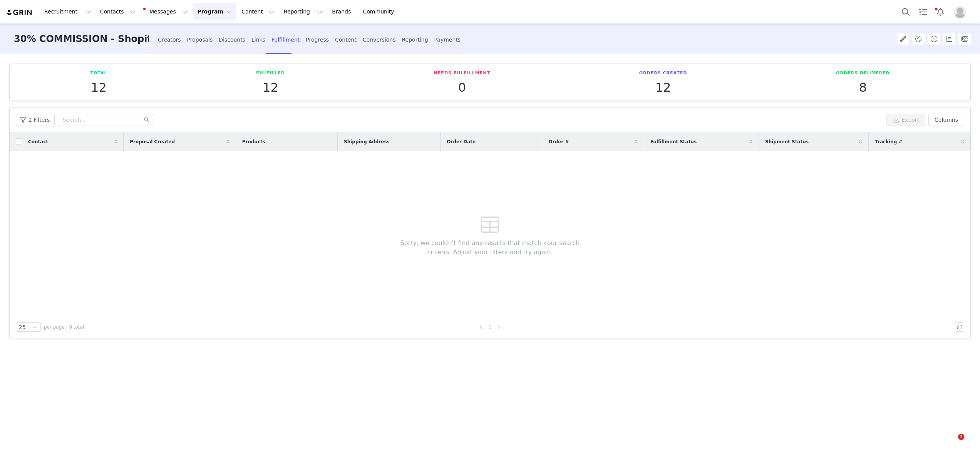 This screenshot has height=460, width=980. I want to click on input: Search..., so click(106, 120).